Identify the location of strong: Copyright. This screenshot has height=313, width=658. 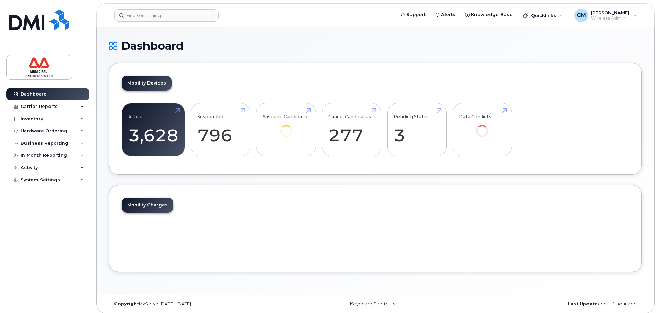
(126, 304).